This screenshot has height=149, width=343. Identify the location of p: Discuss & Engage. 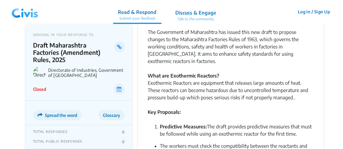
(196, 13).